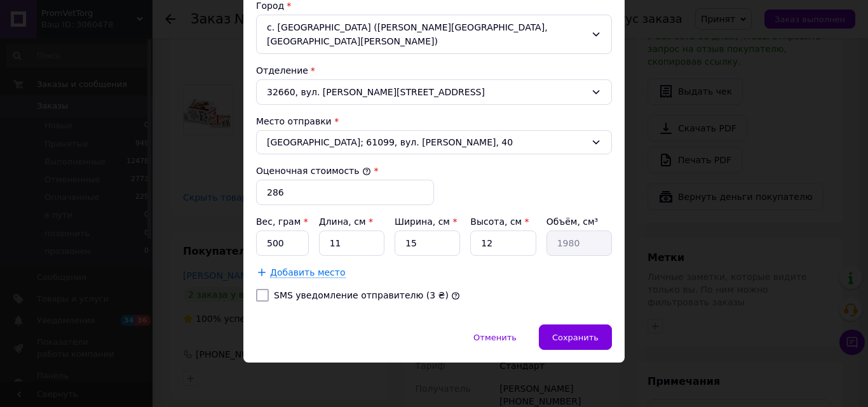 The height and width of the screenshot is (407, 868). What do you see at coordinates (307, 273) in the screenshot?
I see `span: Добавить место` at bounding box center [307, 273].